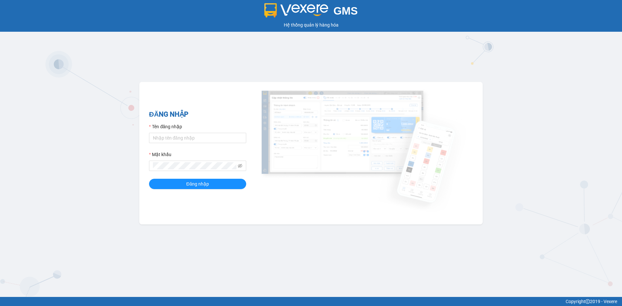 The height and width of the screenshot is (306, 622). I want to click on input: Tên đăng nhập, so click(198, 138).